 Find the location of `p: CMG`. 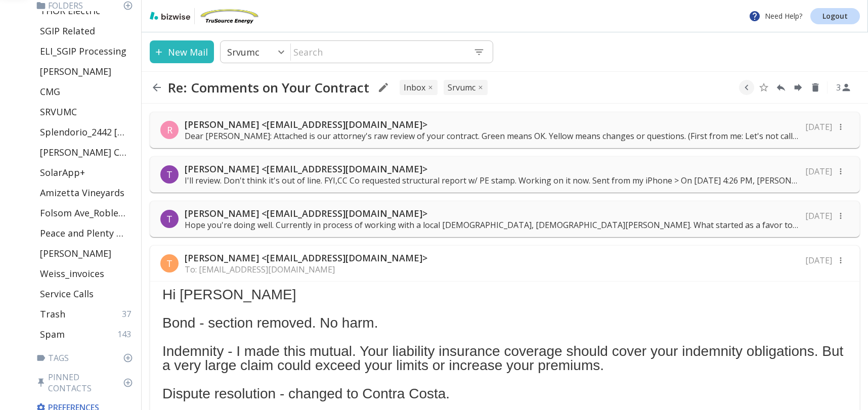

p: CMG is located at coordinates (50, 91).